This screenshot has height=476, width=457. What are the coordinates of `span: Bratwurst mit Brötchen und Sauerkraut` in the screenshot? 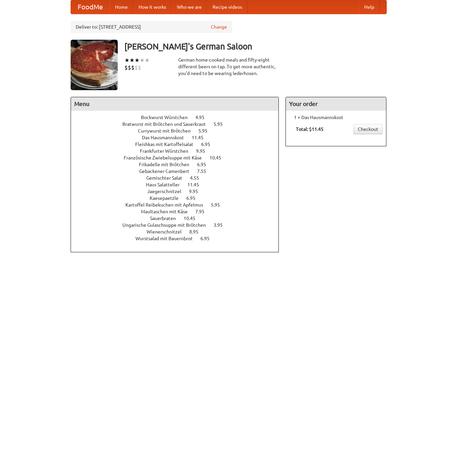 It's located at (167, 125).